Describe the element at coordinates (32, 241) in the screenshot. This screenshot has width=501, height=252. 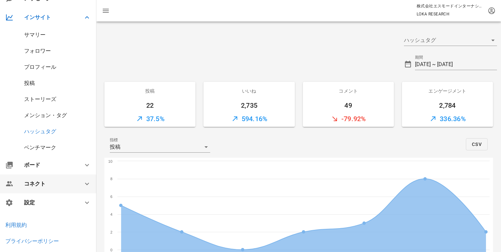
I see `div: プライバシーポリシー` at that location.